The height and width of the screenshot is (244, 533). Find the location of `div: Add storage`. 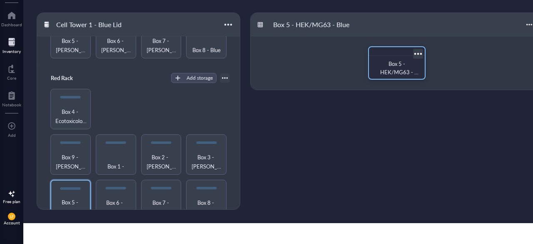

div: Add storage is located at coordinates (199, 78).